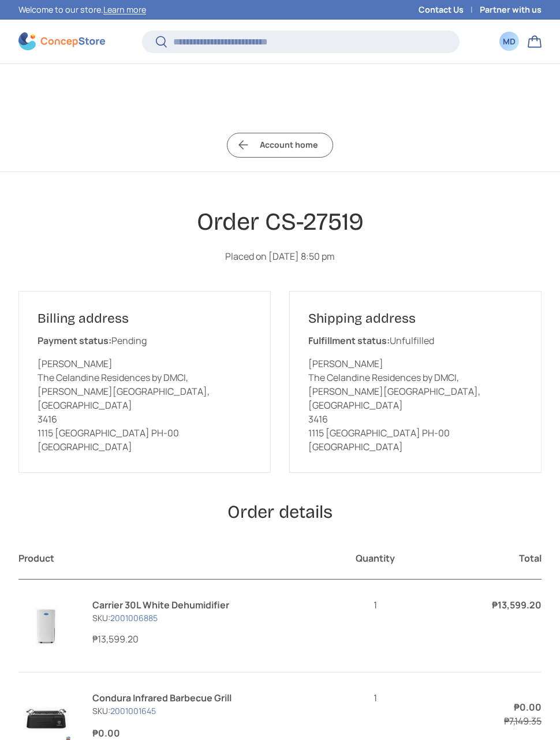 This screenshot has width=560, height=740. What do you see at coordinates (82, 10) in the screenshot?
I see `p: Welcome to our store.` at bounding box center [82, 10].